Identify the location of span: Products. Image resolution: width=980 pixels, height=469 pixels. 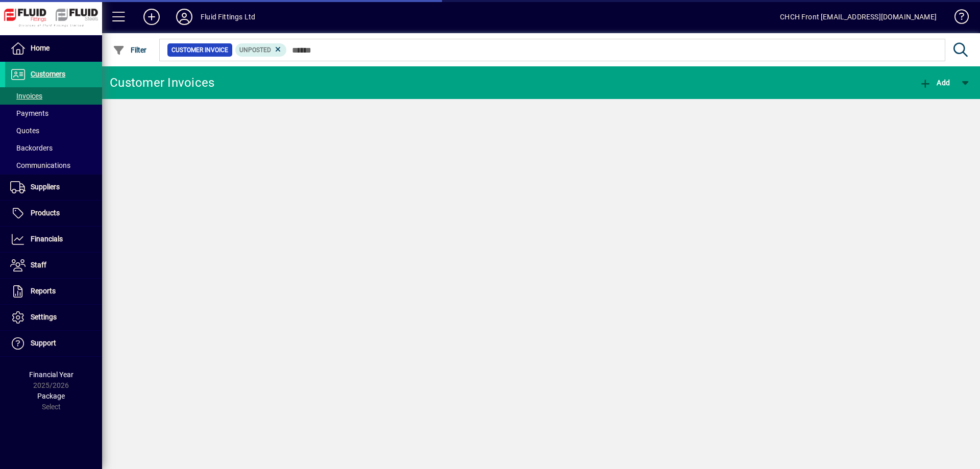
(45, 213).